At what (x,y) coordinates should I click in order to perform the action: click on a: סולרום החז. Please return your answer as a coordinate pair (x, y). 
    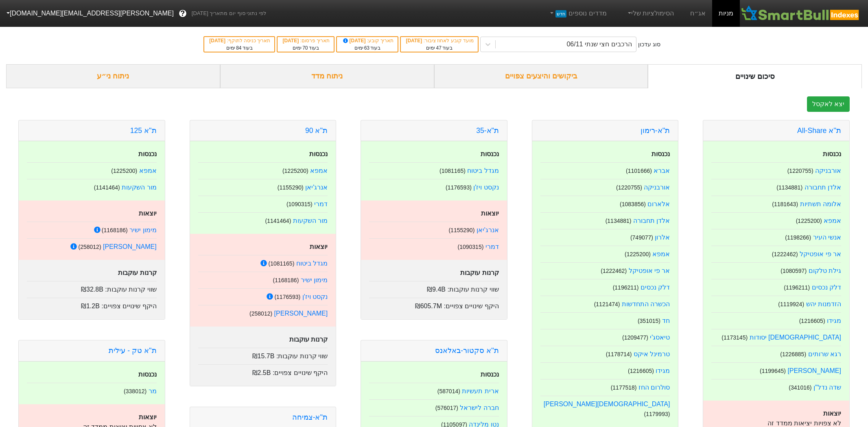
    Looking at the image, I should click on (654, 387).